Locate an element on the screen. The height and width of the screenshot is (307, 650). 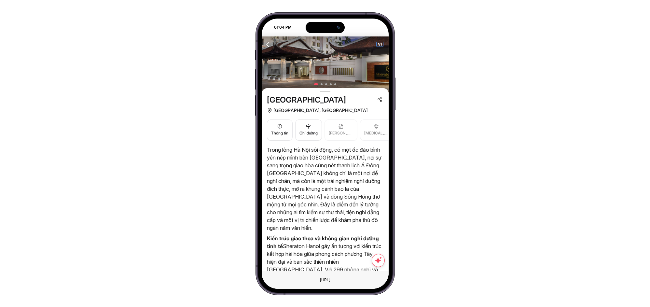
button: 3 is located at coordinates (326, 84).